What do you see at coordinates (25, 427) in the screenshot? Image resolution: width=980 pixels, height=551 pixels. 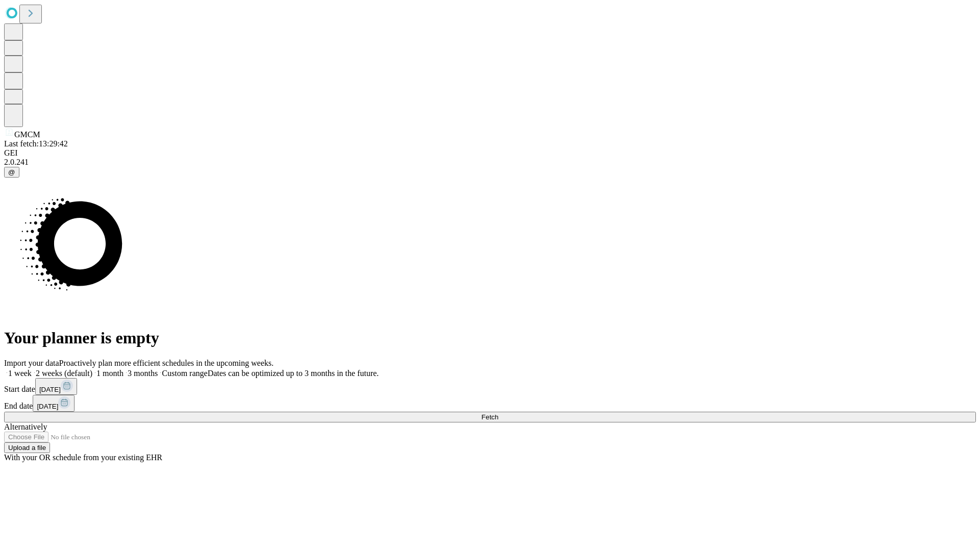 I see `span: Alternatively` at bounding box center [25, 427].